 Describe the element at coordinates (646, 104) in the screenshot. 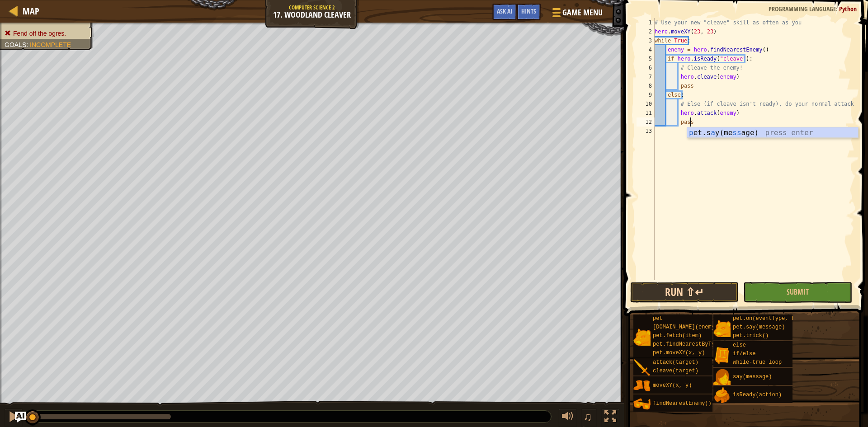

I see `div: 10` at that location.